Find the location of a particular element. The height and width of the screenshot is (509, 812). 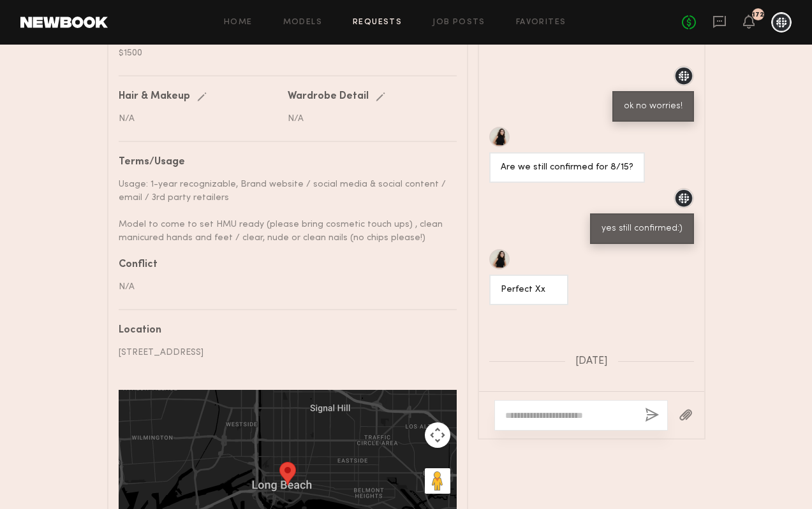

div: 172 is located at coordinates (758, 15).